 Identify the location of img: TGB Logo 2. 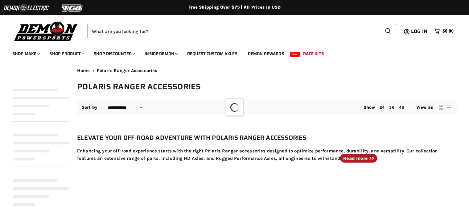
(72, 8).